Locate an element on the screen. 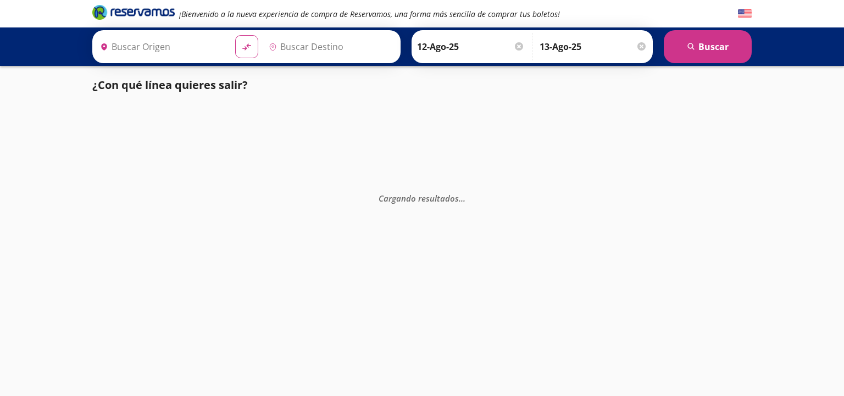 This screenshot has height=396, width=844. button: English is located at coordinates (745, 14).